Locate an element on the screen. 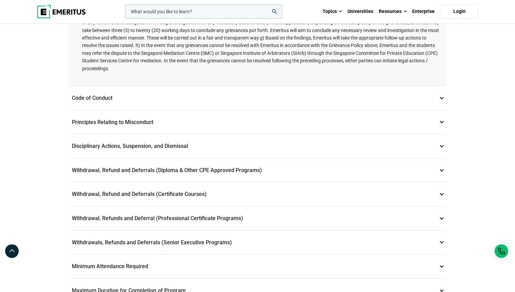 The height and width of the screenshot is (292, 515). input: woocommerce-product-search-field-0 is located at coordinates (204, 12).